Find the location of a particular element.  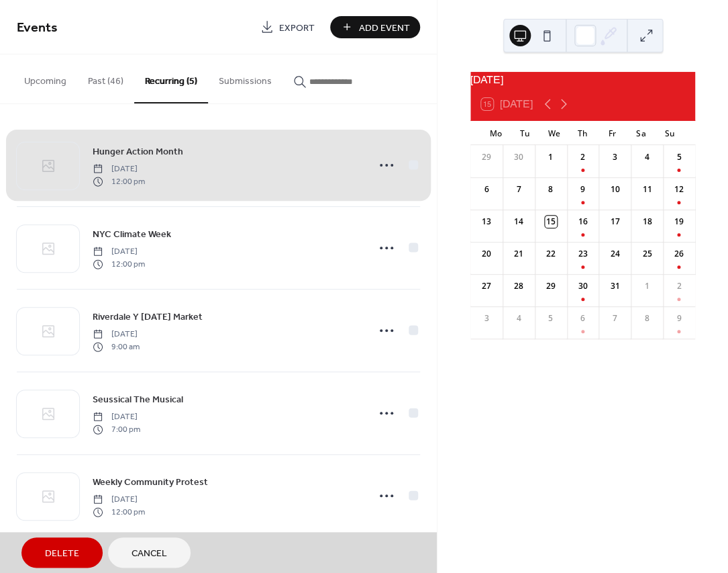

button: Recurring (5) is located at coordinates (171, 79).